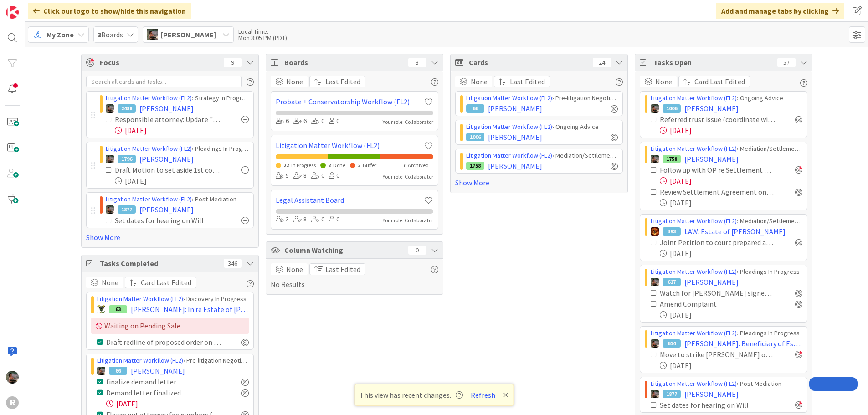  Describe the element at coordinates (110, 35) in the screenshot. I see `span: Boards` at that location.